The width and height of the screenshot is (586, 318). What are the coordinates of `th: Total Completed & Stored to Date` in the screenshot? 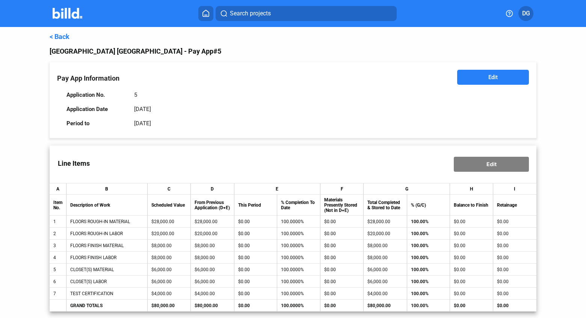 It's located at (385, 205).